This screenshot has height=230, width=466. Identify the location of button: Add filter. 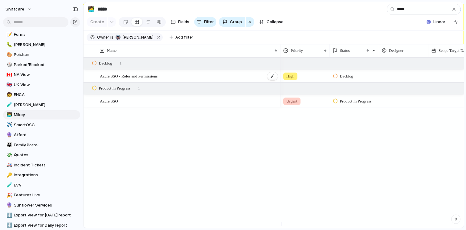
(181, 37).